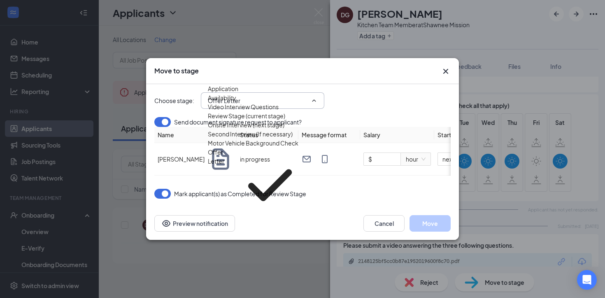 This screenshot has height=298, width=605. I want to click on svg: Cross, so click(446, 71).